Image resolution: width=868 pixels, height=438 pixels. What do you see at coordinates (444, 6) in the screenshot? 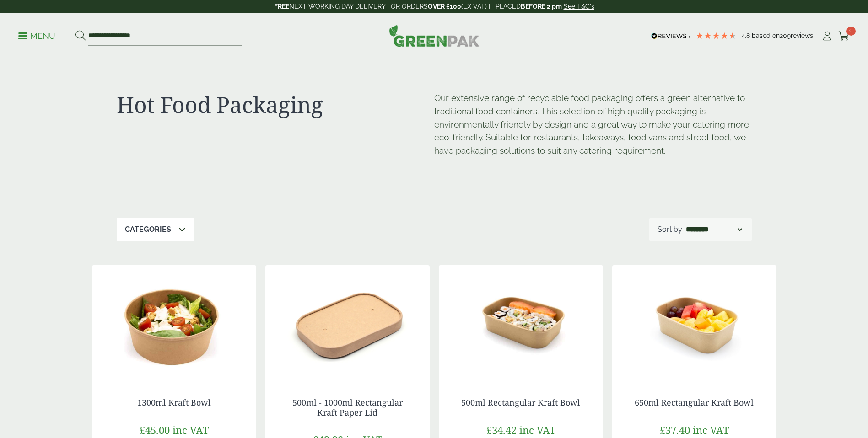
I see `strong: OVER £100` at bounding box center [444, 6].